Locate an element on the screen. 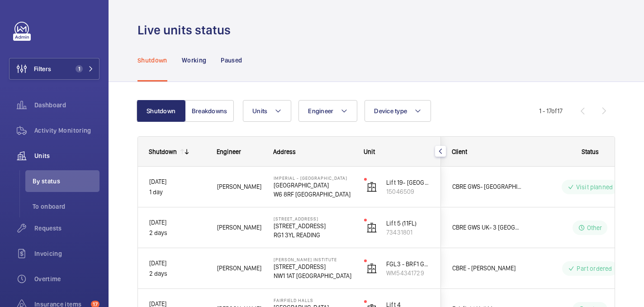 This screenshot has width=644, height=307. span: of is located at coordinates (554, 111).